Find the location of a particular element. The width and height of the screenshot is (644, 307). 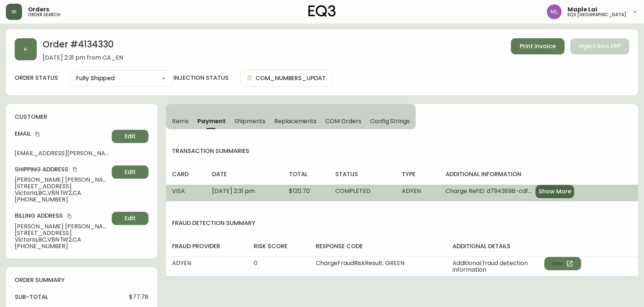

h4: transaction summaries is located at coordinates (402, 151).